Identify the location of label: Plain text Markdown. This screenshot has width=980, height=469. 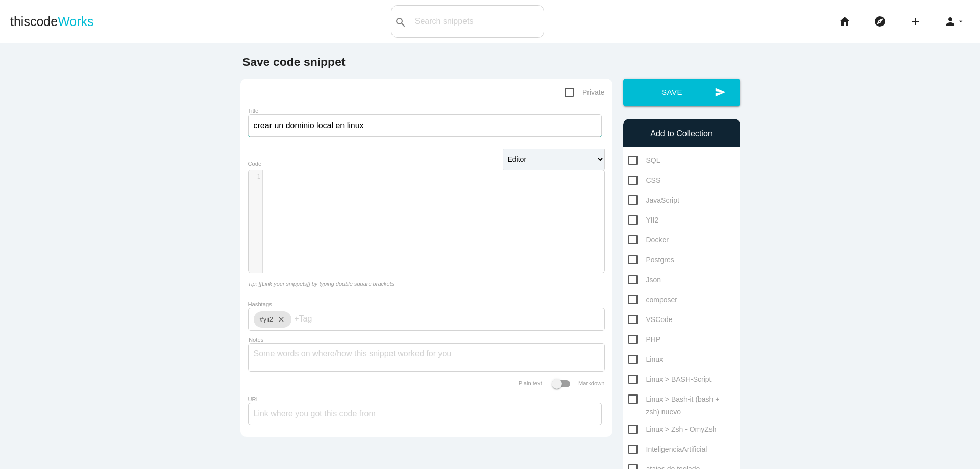
(561, 384).